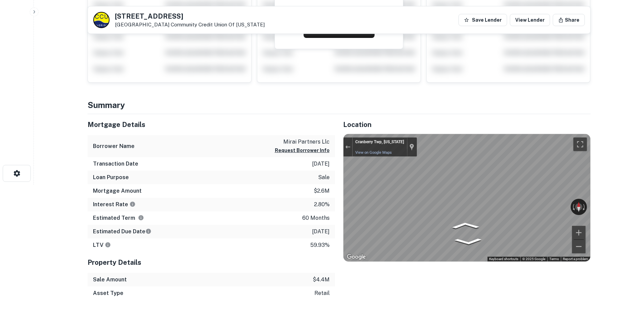 The width and height of the screenshot is (644, 320). What do you see at coordinates (339, 10) in the screenshot?
I see `h4: Request to get contact info` at bounding box center [339, 10].